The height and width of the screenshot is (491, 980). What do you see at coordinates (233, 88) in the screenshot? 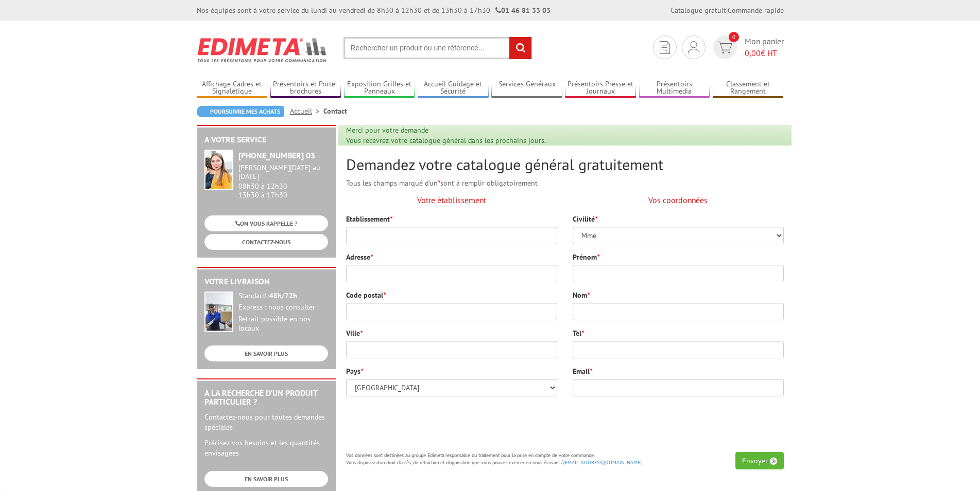
I see `a: Affichage Cadres et Signalétique` at bounding box center [233, 88].